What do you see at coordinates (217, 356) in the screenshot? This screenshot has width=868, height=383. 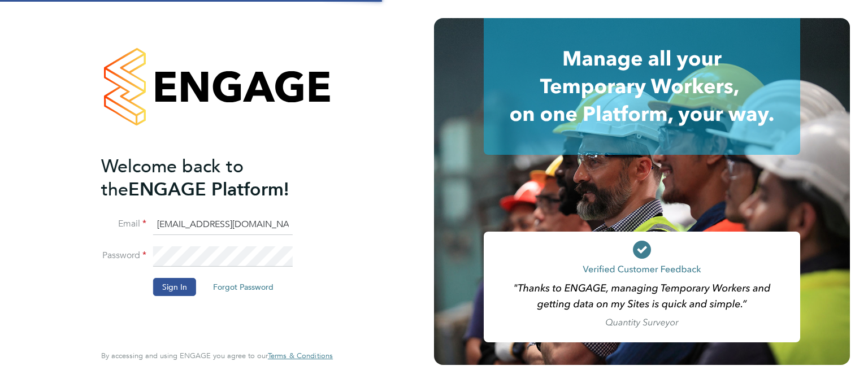 I see `span: By accessing and using ENGAGE you agree to our` at bounding box center [217, 356].